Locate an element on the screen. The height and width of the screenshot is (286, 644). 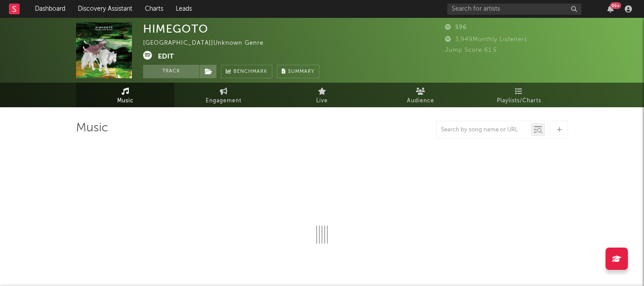
a: Music is located at coordinates (126, 95).